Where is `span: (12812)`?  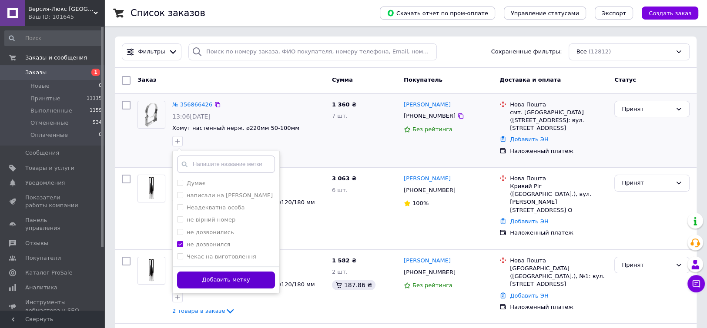
span: (12812) is located at coordinates (600, 51).